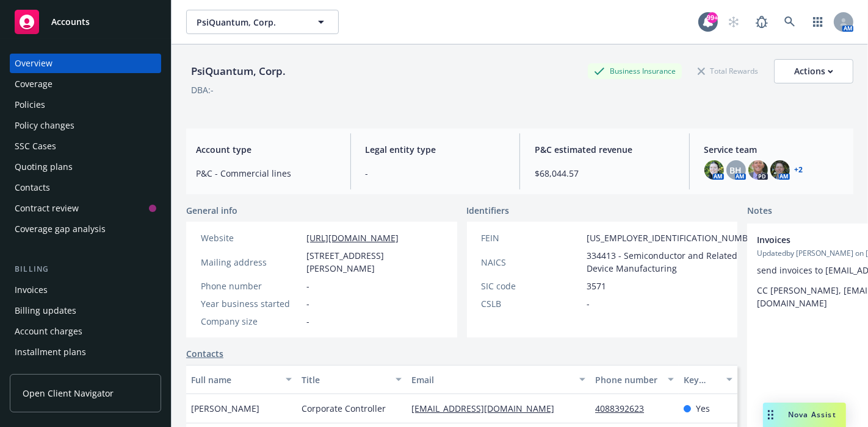 Image resolution: width=868 pixels, height=427 pixels. What do you see at coordinates (85, 84) in the screenshot?
I see `a: Coverage` at bounding box center [85, 84].